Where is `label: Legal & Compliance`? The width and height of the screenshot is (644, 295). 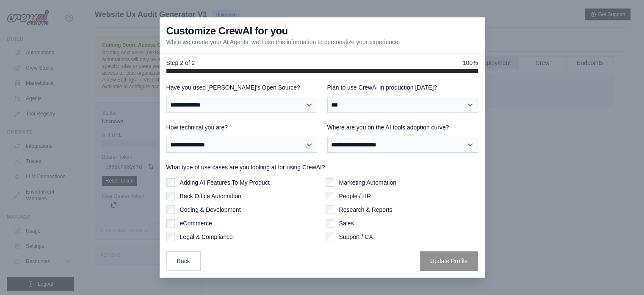 label: Legal & Compliance is located at coordinates (206, 237).